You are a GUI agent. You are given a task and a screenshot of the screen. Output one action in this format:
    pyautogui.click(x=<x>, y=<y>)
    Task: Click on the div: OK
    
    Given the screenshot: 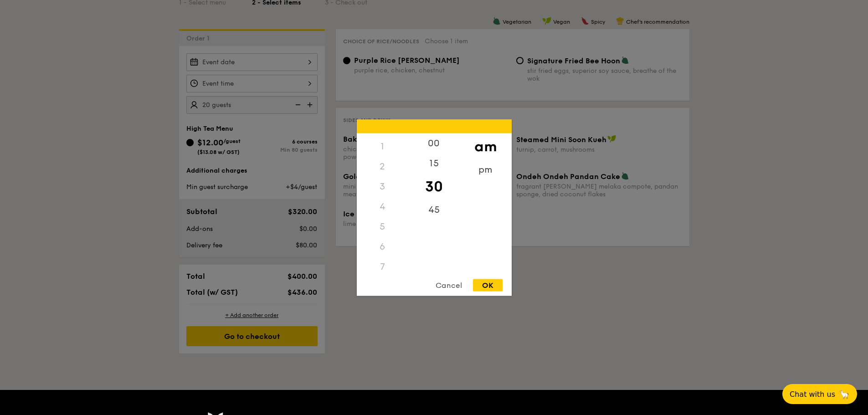 What is the action you would take?
    pyautogui.click(x=488, y=285)
    